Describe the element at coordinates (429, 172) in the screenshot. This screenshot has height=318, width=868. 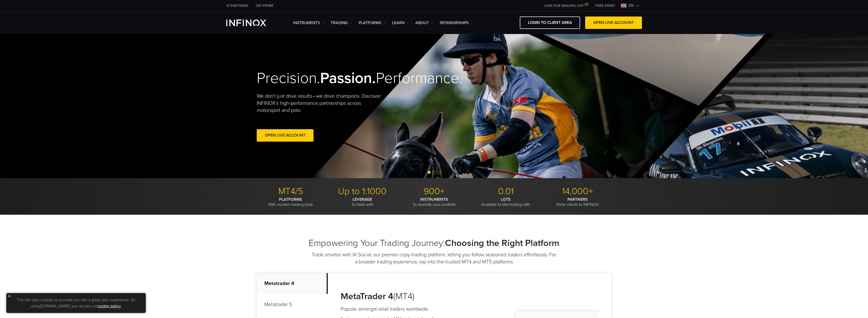
I see `span: Go to slide 1` at that location.